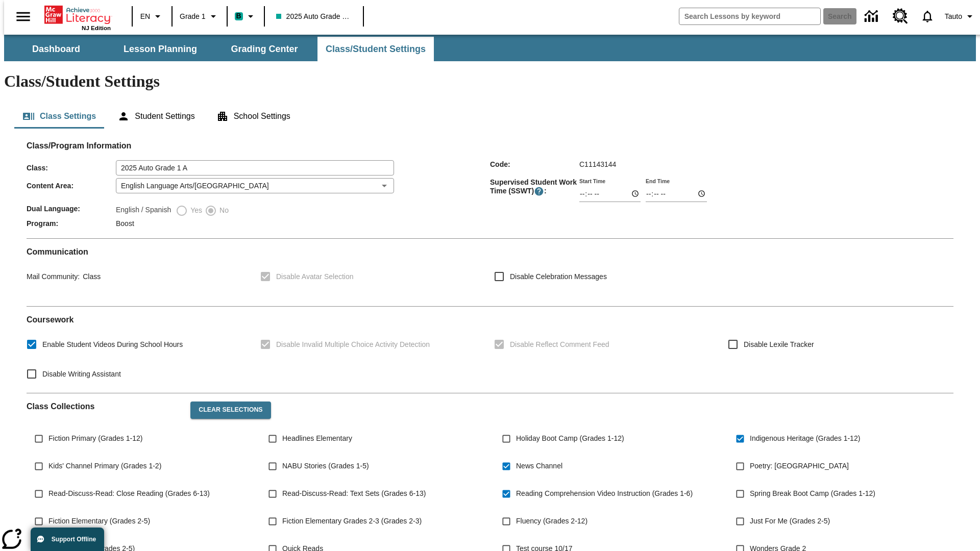  I want to click on span: Grade 1, so click(193, 17).